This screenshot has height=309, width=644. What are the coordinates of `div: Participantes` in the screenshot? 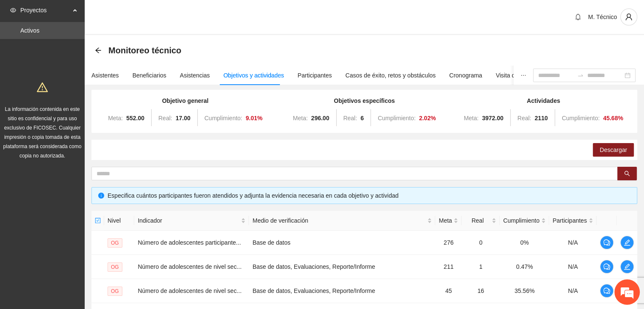 It's located at (315, 76).